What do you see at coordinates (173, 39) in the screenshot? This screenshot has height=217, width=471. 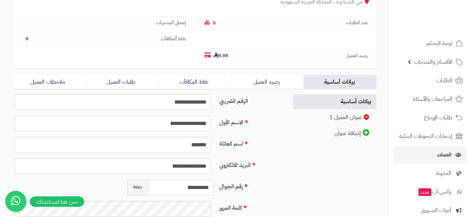 I see `small: نقاط ألمكافآت` at bounding box center [173, 39].